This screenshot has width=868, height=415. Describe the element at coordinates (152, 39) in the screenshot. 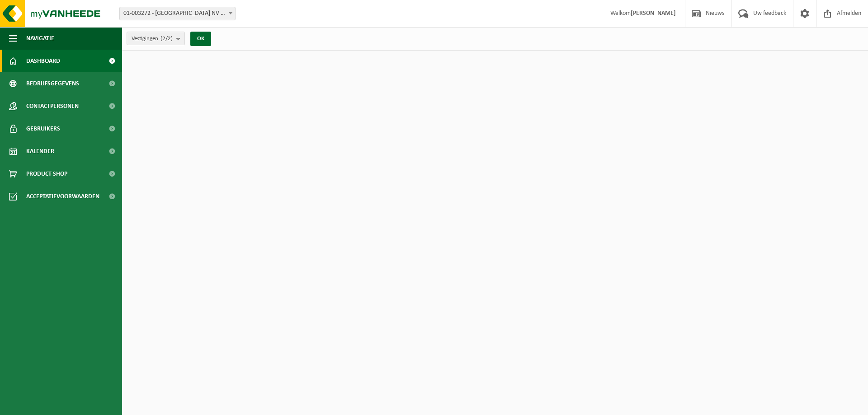

I see `span: Vestigingen` at that location.